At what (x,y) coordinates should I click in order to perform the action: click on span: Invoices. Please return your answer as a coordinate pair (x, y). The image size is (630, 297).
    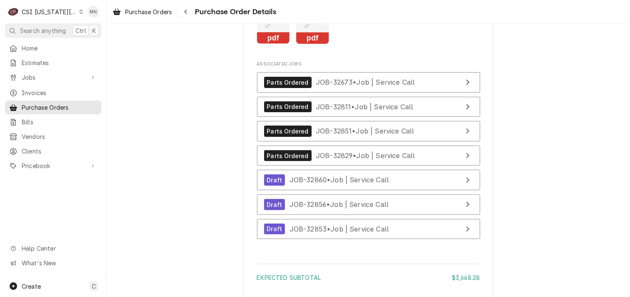
    Looking at the image, I should click on (59, 93).